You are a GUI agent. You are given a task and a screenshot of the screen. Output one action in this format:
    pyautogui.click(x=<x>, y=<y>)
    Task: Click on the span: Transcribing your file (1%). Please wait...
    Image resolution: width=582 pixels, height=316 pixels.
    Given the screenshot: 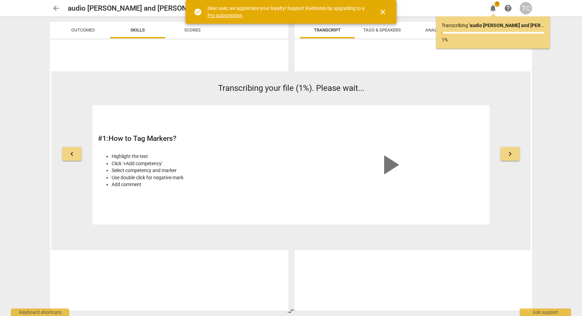 What is the action you would take?
    pyautogui.click(x=291, y=88)
    